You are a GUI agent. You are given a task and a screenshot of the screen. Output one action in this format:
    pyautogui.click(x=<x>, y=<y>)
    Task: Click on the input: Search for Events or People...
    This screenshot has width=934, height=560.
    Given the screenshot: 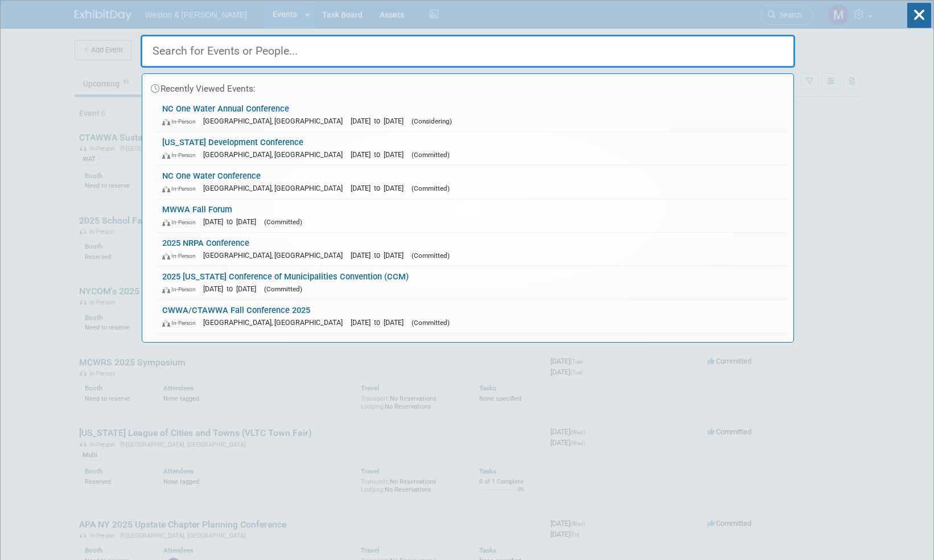 What is the action you would take?
    pyautogui.click(x=468, y=51)
    